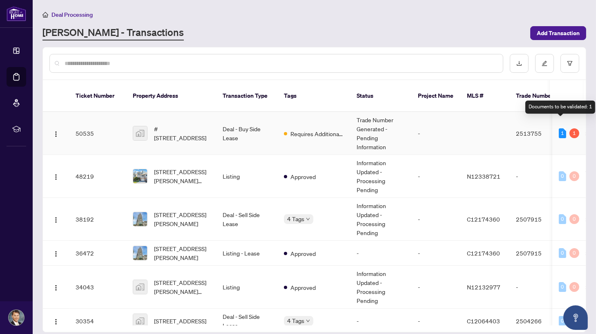 The image size is (596, 334). What do you see at coordinates (483, 321) in the screenshot?
I see `span: C12064403` at bounding box center [483, 321].